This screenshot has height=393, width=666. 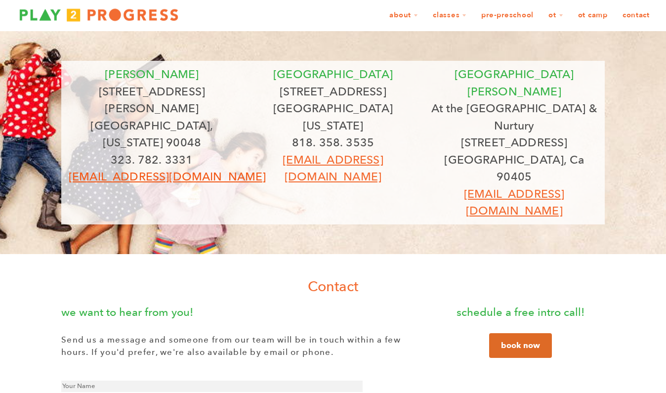 I want to click on a: Pre-Preschool, so click(x=507, y=15).